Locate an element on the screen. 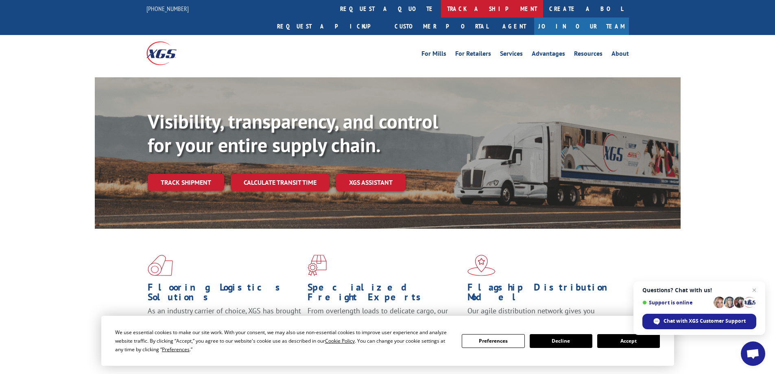 The image size is (775, 374). span: Preferences is located at coordinates (176, 349).